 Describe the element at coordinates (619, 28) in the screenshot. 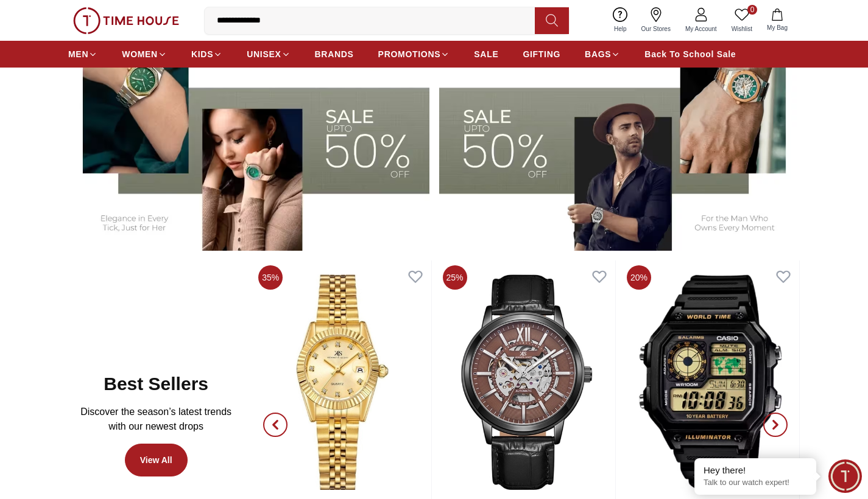

I see `span: Help` at that location.